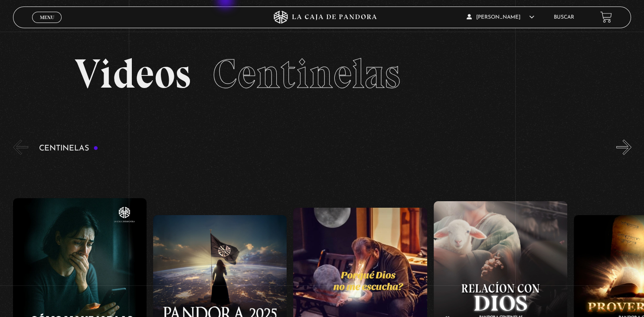 The image size is (644, 317). Describe the element at coordinates (322, 74) in the screenshot. I see `h2: Videos` at that location.